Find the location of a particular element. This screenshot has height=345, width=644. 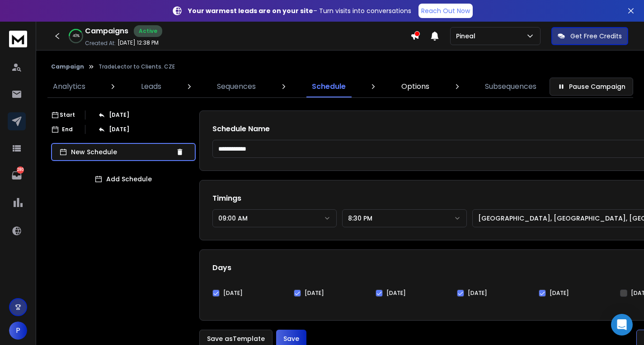

p: Get Free Credits is located at coordinates (596, 36).